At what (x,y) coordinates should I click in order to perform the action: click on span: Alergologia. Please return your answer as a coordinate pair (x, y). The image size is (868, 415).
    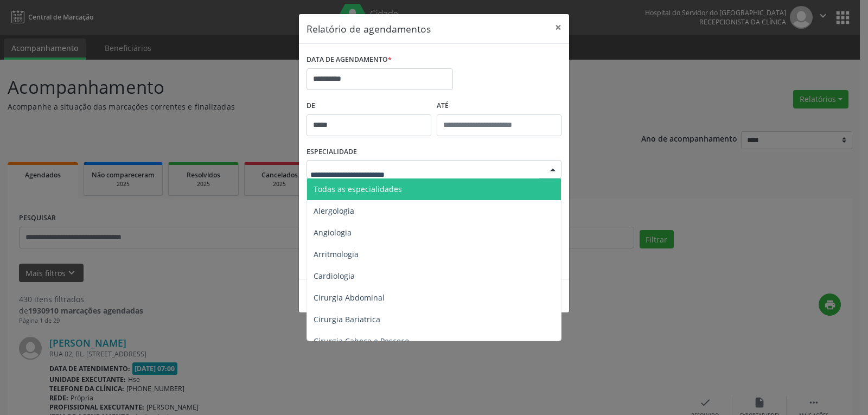
    Looking at the image, I should click on (333, 210).